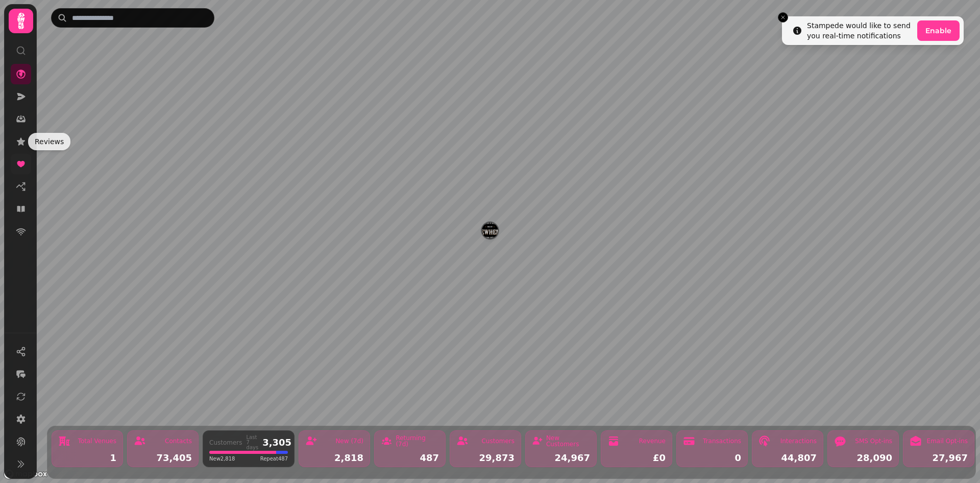 This screenshot has width=980, height=483. What do you see at coordinates (873, 441) in the screenshot?
I see `div: SMS Opt-ins` at bounding box center [873, 441].